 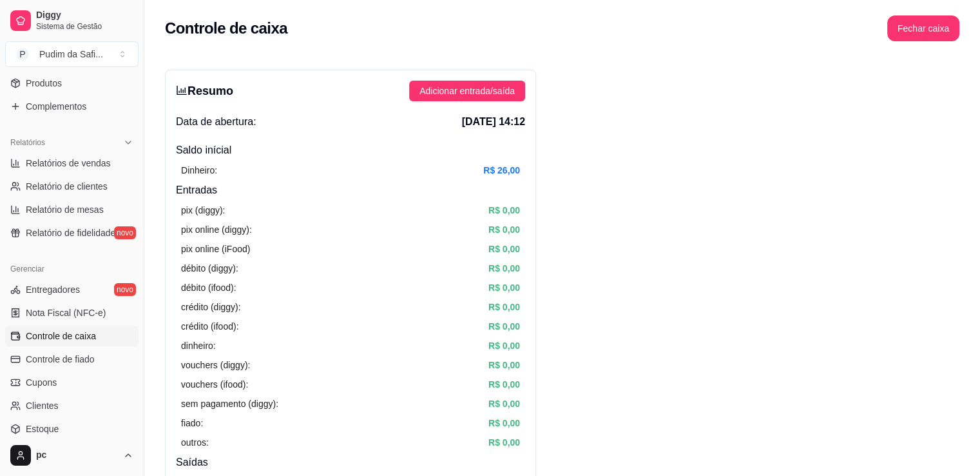 I want to click on a: Complementos, so click(x=72, y=106).